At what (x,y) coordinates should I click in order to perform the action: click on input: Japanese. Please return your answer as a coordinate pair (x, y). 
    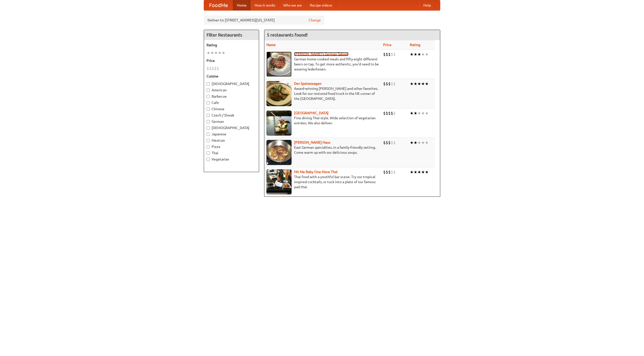
    Looking at the image, I should click on (208, 134).